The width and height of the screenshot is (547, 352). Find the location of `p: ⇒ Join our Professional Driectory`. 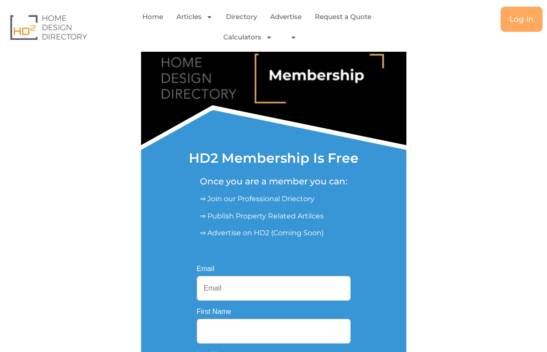

p: ⇒ Join our Professional Driectory is located at coordinates (274, 199).